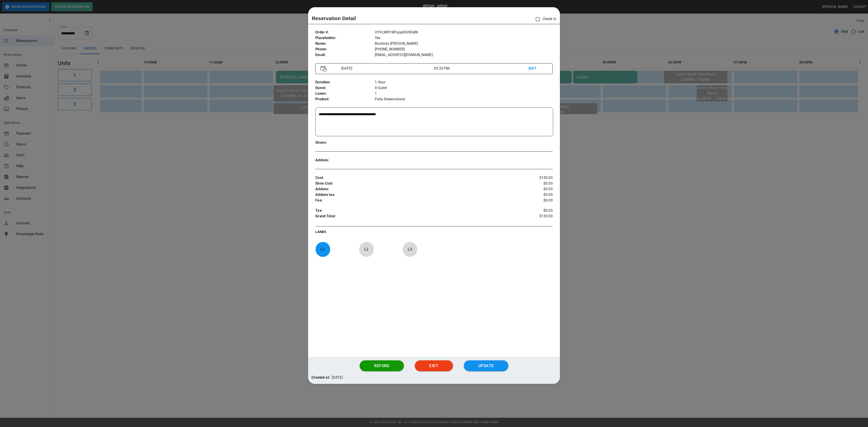 This screenshot has width=868, height=427. What do you see at coordinates (321, 378) in the screenshot?
I see `p: Created at:` at bounding box center [321, 378].